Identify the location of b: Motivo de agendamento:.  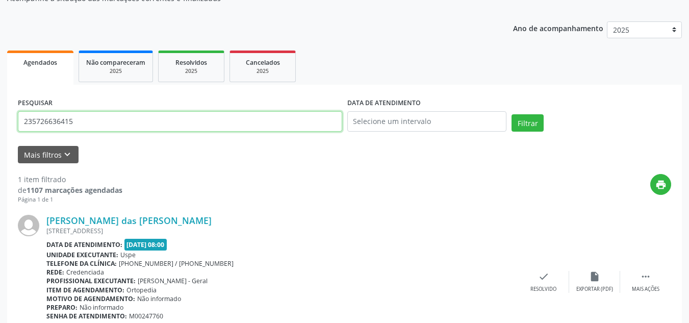
(91, 298).